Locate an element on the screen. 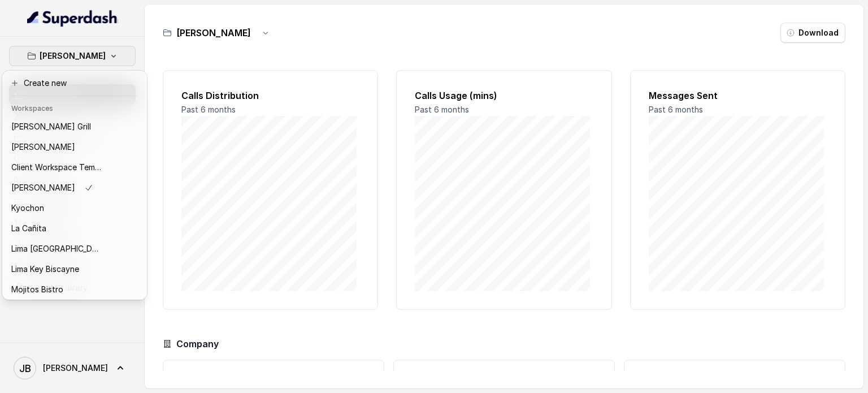  button: Create new is located at coordinates (75, 83).